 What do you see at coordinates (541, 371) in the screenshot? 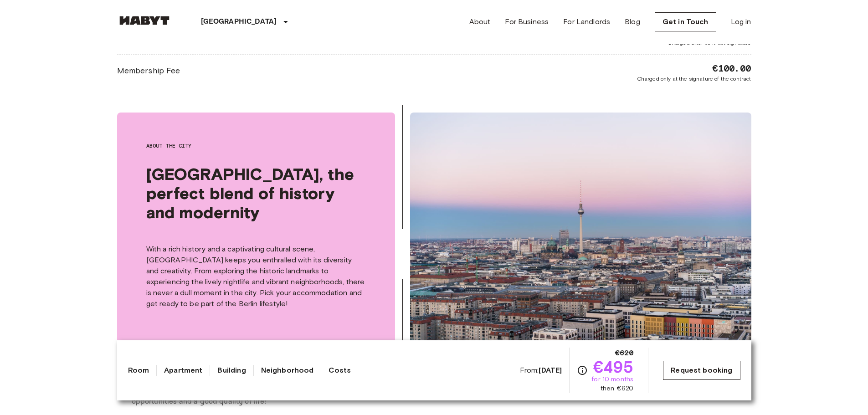
I see `span: From:` at bounding box center [541, 371].